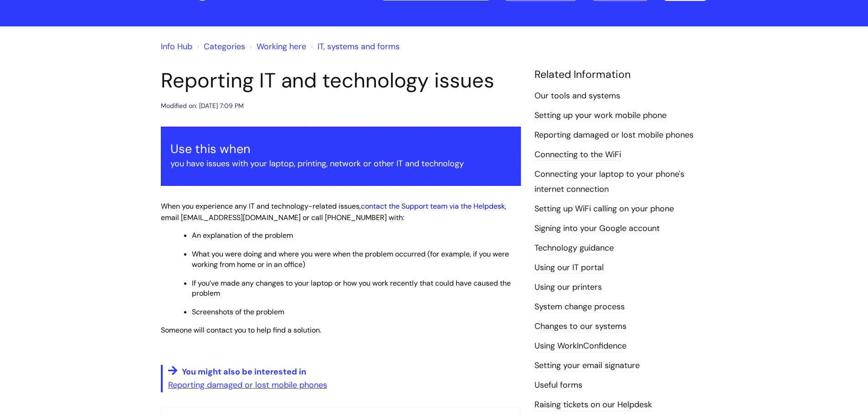  Describe the element at coordinates (241, 330) in the screenshot. I see `span: Someone will contact you to help find a solution.` at that location.